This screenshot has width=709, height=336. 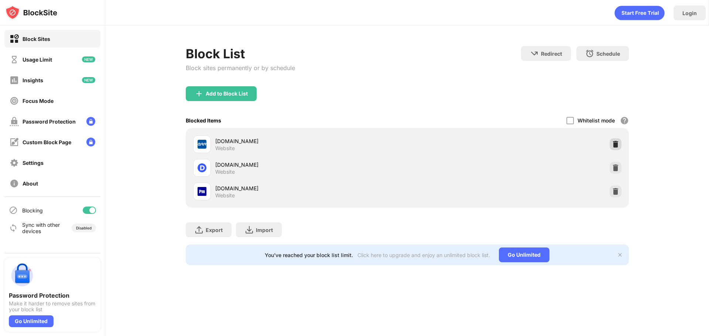 I want to click on div: Sync with other devices, so click(x=41, y=228).